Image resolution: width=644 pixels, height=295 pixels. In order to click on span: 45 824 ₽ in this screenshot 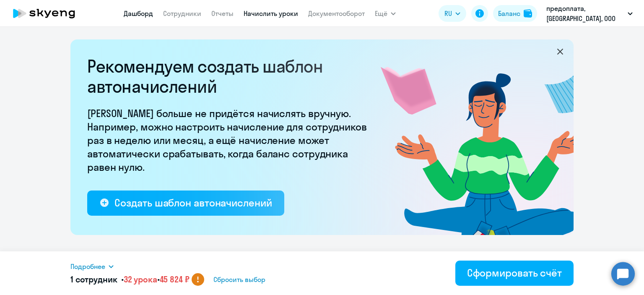, I will do `click(174, 279)`.